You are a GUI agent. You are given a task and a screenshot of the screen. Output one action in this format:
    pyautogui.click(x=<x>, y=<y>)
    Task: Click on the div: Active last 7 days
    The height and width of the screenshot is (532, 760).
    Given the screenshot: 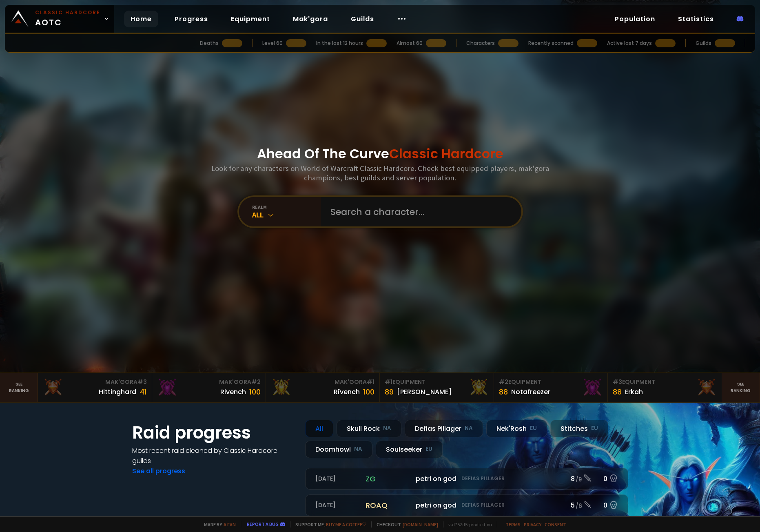 What is the action you would take?
    pyautogui.click(x=629, y=43)
    